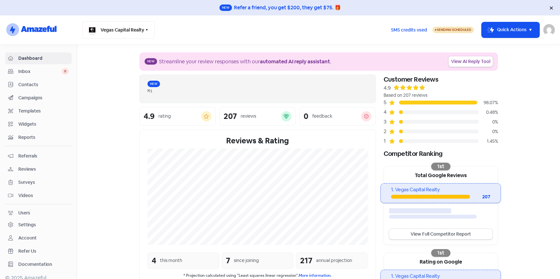  Describe the element at coordinates (43, 98) in the screenshot. I see `span: Campaigns` at that location.